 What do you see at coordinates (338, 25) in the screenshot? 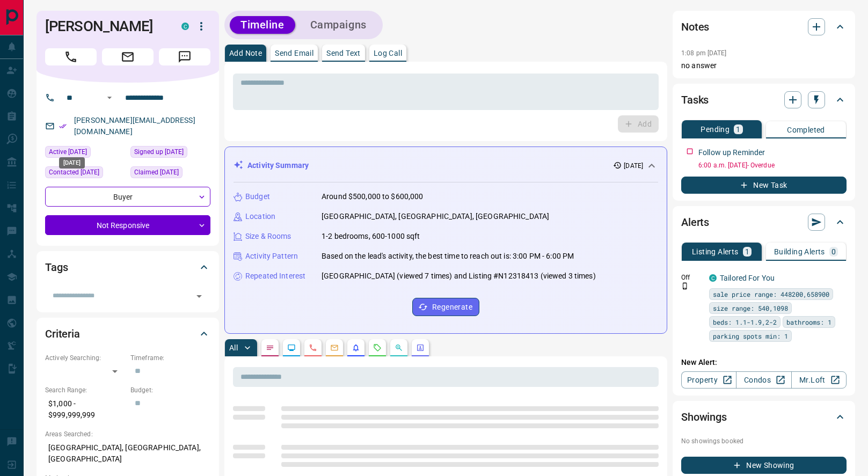
I see `button: Campaigns` at bounding box center [338, 25].